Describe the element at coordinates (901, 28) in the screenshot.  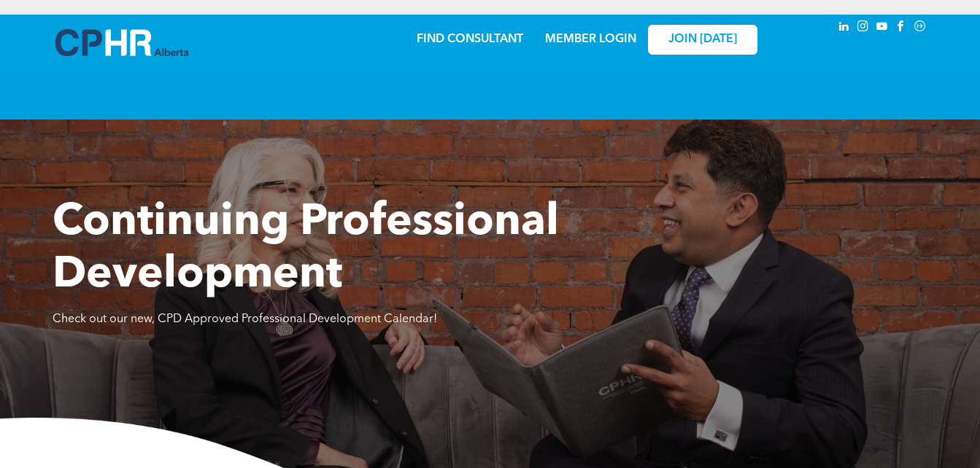
I see `a: facebook` at that location.